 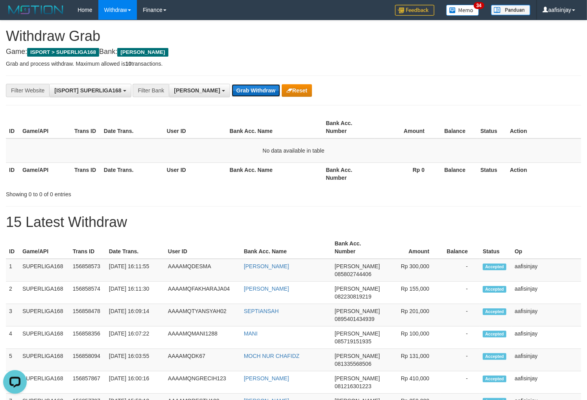 What do you see at coordinates (202, 315) in the screenshot?
I see `td: AAAAMQTYANSYAH02` at bounding box center [202, 315].